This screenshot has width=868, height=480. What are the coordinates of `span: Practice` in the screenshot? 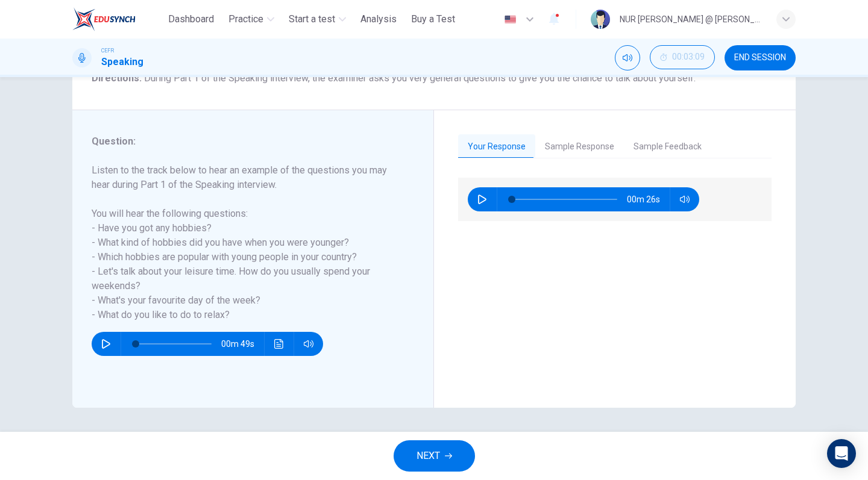 It's located at (246, 19).